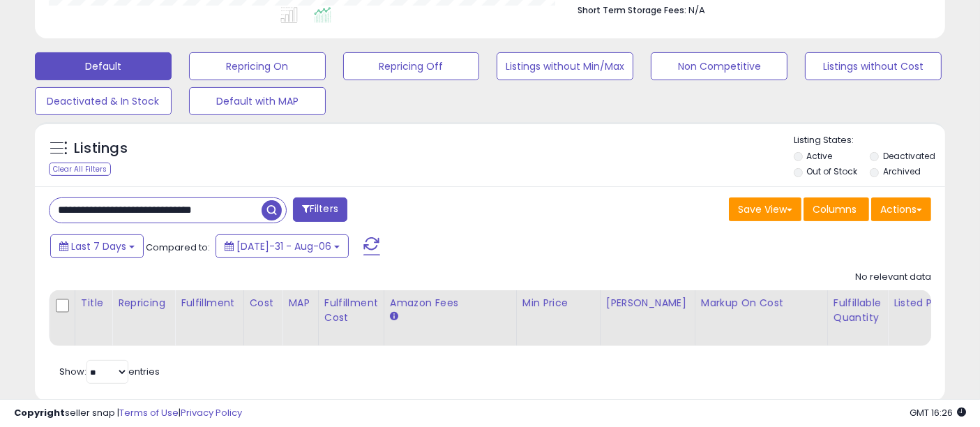 This screenshot has height=427, width=980. What do you see at coordinates (97, 247) in the screenshot?
I see `button: Last 7 Days` at bounding box center [97, 247].